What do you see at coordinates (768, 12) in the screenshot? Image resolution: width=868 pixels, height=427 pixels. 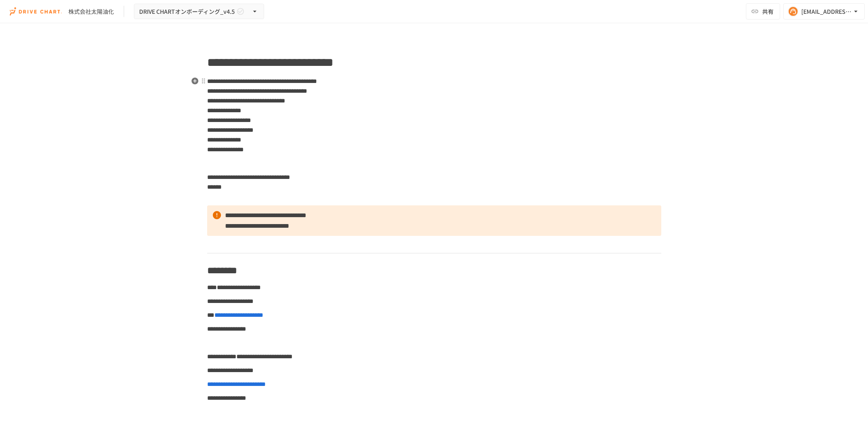 I see `span: 共有` at bounding box center [768, 12].